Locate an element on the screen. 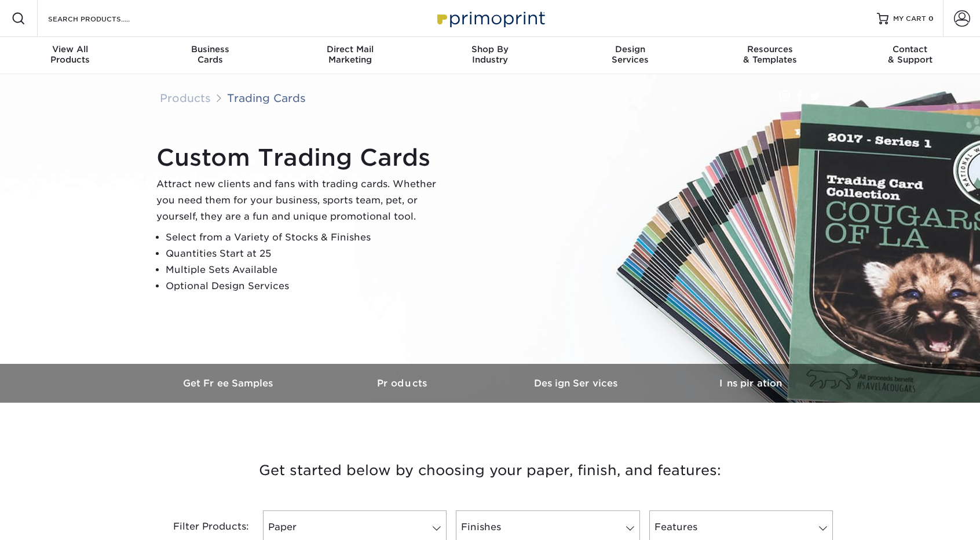 The height and width of the screenshot is (540, 980). a: Design Services is located at coordinates (576, 382).